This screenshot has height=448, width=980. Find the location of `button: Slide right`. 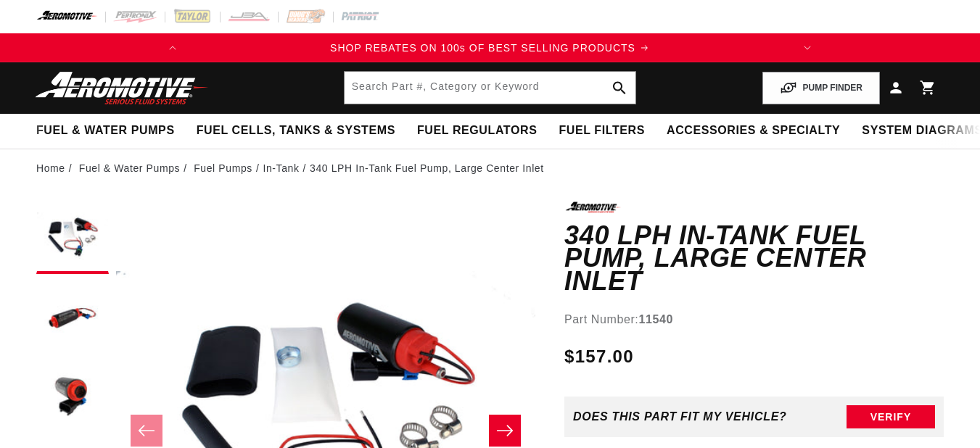

button: Slide right is located at coordinates (505, 431).